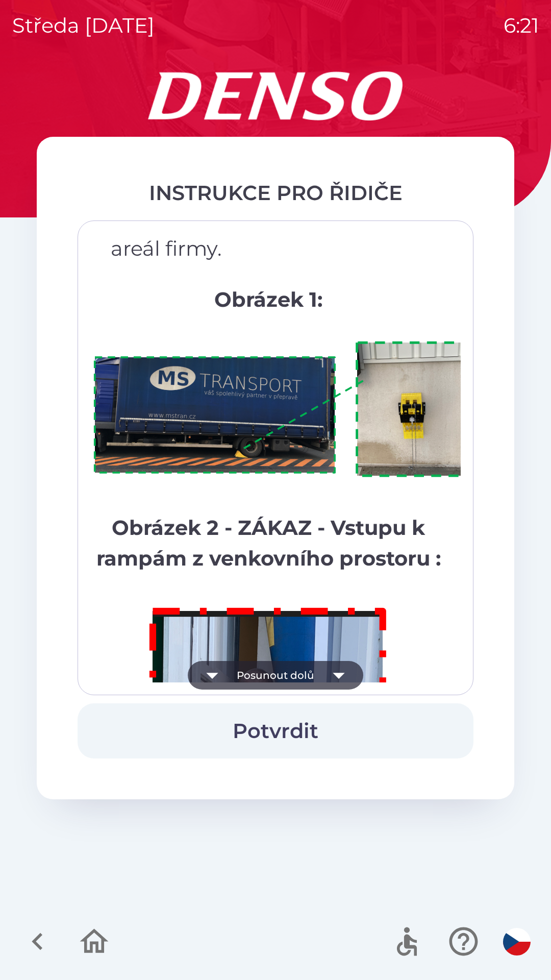  I want to click on img: M8MNayrTL6gAAAABJRU5ErkJggg==, so click(268, 781).